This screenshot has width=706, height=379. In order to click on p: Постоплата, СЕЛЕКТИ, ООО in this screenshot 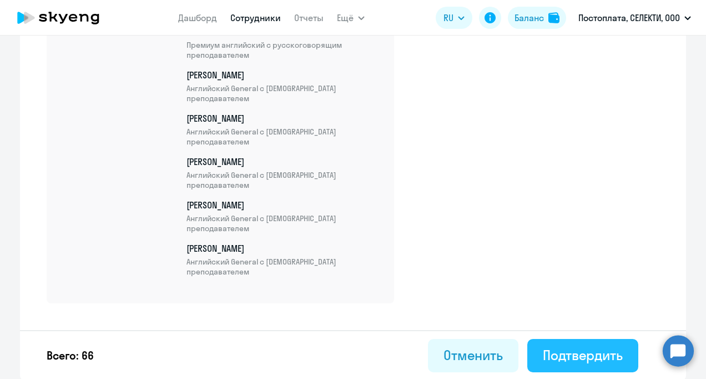, I will do `click(629, 18)`.